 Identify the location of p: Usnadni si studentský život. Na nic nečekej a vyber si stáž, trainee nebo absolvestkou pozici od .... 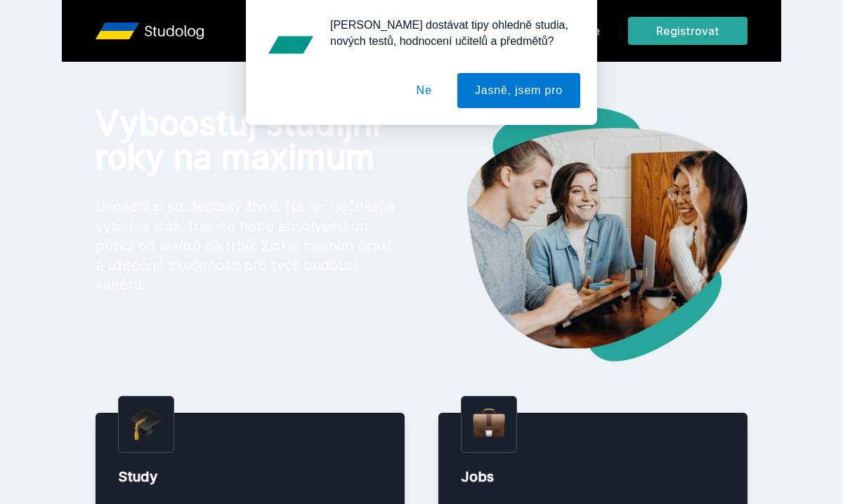
(247, 246).